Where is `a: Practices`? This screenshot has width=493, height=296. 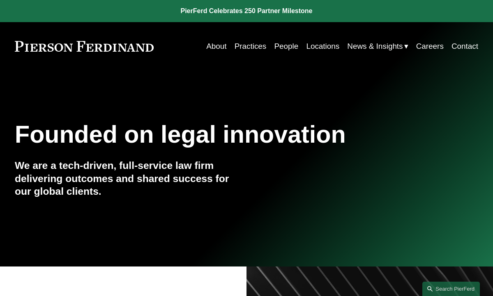
a: Practices is located at coordinates (250, 46).